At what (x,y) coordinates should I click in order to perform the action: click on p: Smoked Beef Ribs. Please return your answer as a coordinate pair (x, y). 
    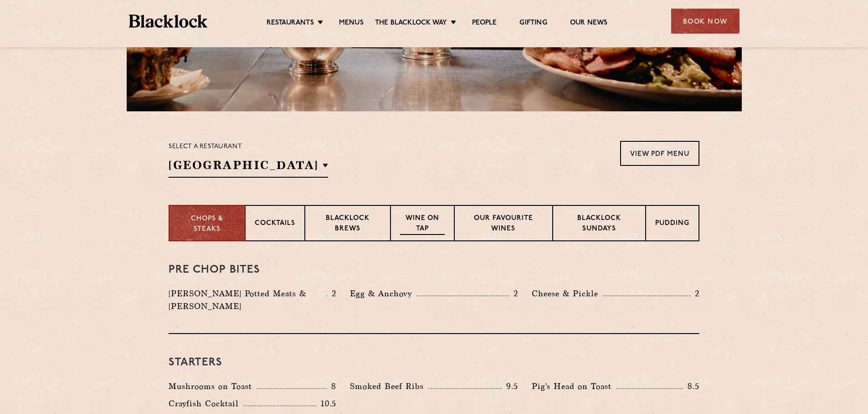
    Looking at the image, I should click on (389, 387).